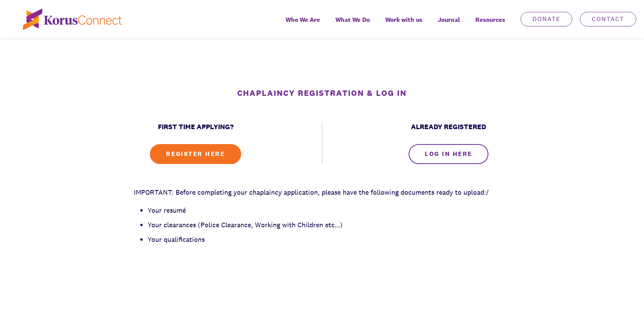  Describe the element at coordinates (449, 19) in the screenshot. I see `span: Journal` at that location.